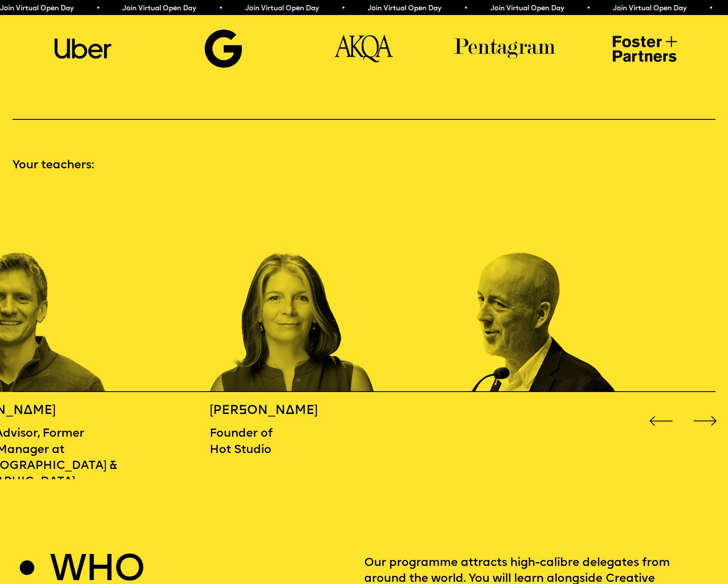 The height and width of the screenshot is (584, 728). I want to click on p: Founder of Hot Studio, so click(297, 442).